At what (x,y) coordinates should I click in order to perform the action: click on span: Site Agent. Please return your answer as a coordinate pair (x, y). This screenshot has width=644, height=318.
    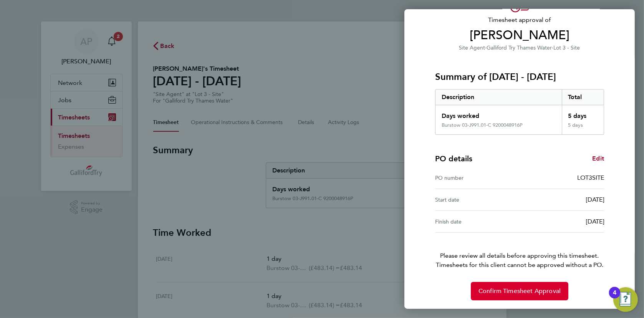
    Looking at the image, I should click on (472, 47).